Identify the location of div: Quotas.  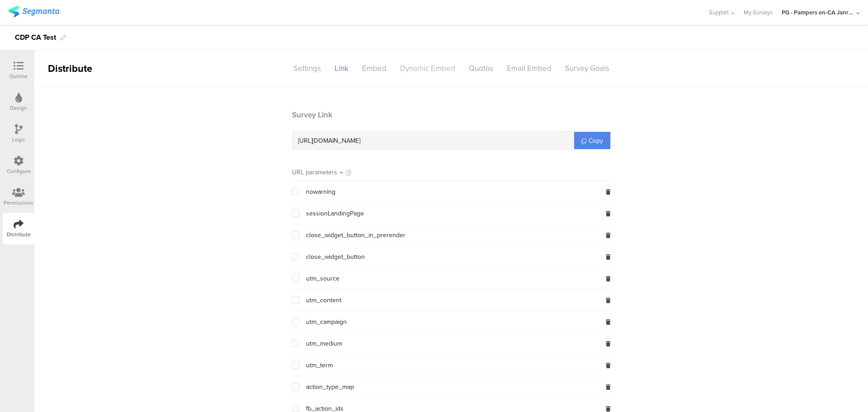
(481, 68).